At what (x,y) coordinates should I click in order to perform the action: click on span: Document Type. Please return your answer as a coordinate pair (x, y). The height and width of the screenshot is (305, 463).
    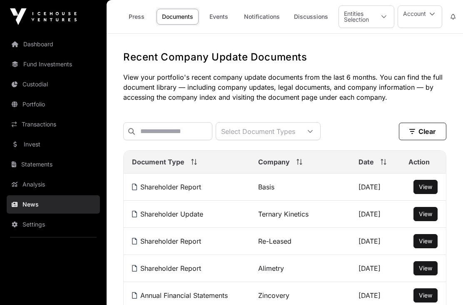
    Looking at the image, I should click on (158, 162).